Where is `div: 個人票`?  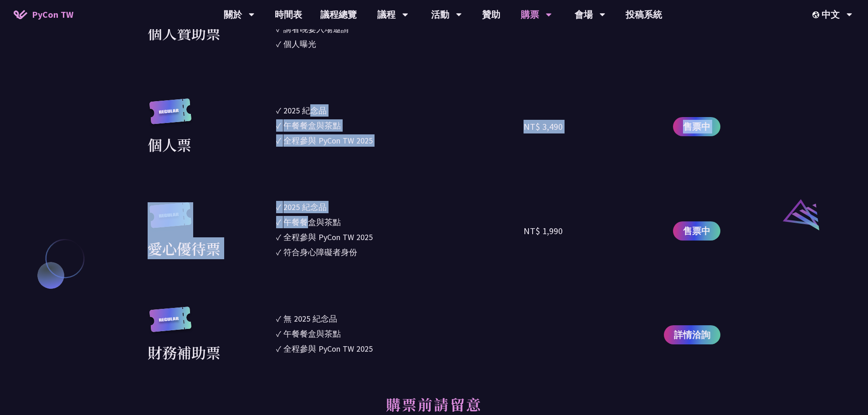 div: 個人票 is located at coordinates (169, 144).